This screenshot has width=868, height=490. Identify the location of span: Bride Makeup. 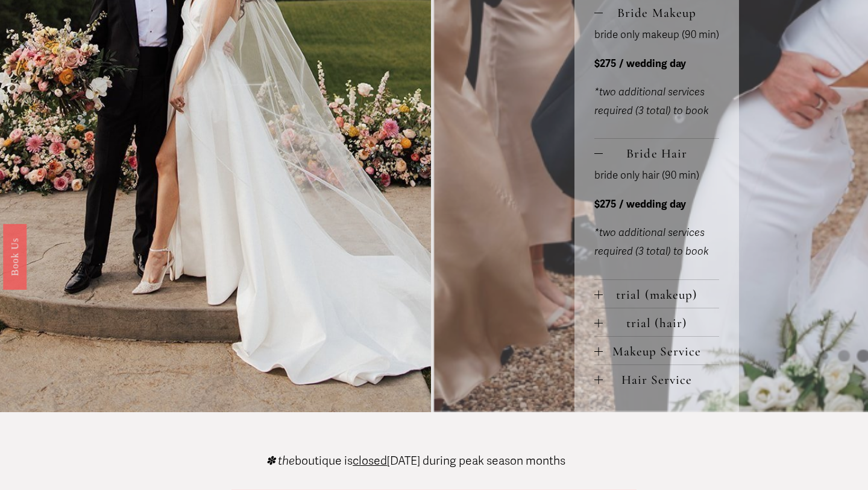
(661, 13).